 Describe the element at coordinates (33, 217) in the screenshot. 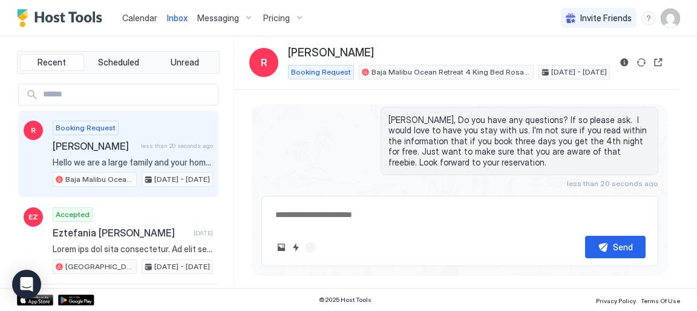

I see `span: EZ` at that location.